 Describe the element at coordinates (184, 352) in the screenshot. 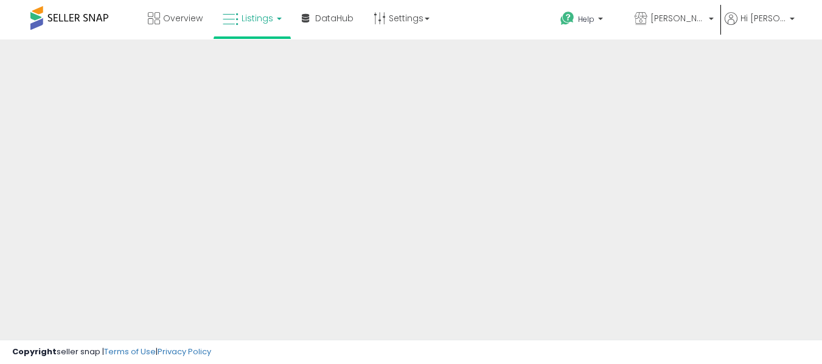

I see `a: Privacy Policy` at that location.